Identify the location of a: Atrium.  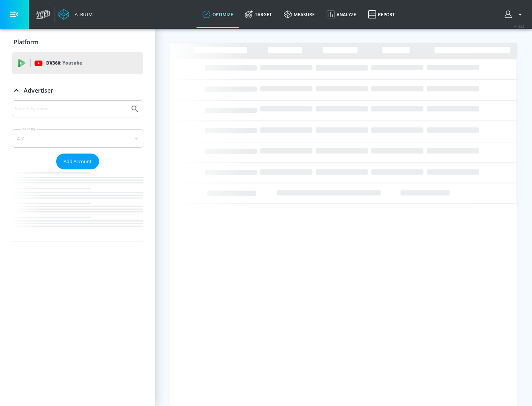
(75, 15).